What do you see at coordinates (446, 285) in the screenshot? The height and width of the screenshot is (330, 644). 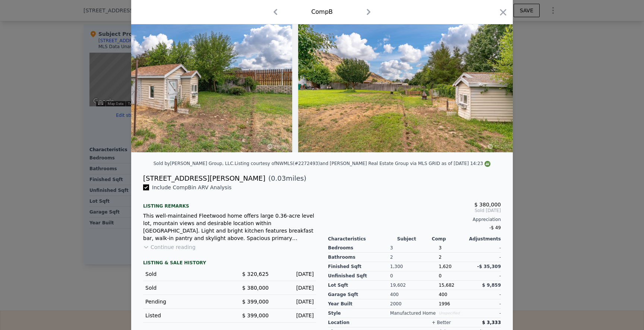 I see `span: 15,682` at bounding box center [446, 285].